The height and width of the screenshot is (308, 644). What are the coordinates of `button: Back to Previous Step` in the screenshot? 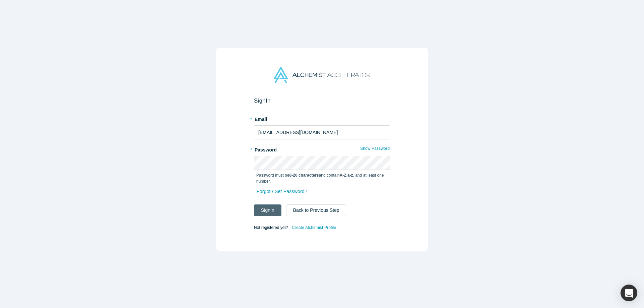 It's located at (316, 210).